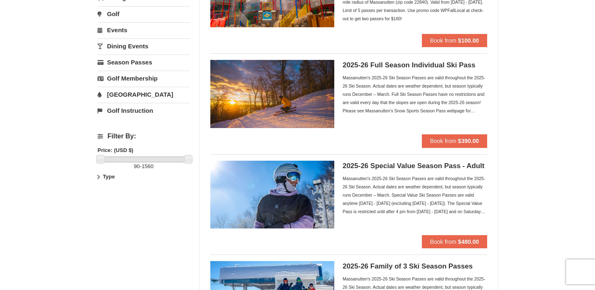 This screenshot has height=290, width=595. I want to click on strong: $100.00, so click(468, 40).